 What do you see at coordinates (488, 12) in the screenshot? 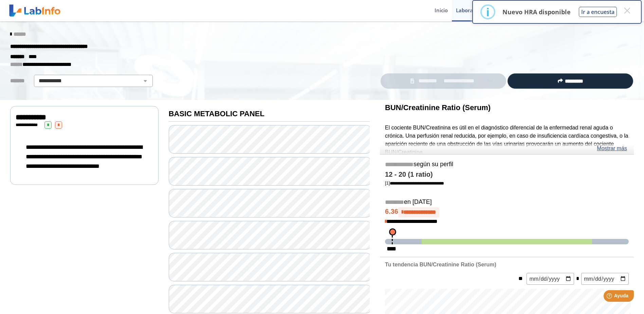
I see `div: i` at bounding box center [488, 12].